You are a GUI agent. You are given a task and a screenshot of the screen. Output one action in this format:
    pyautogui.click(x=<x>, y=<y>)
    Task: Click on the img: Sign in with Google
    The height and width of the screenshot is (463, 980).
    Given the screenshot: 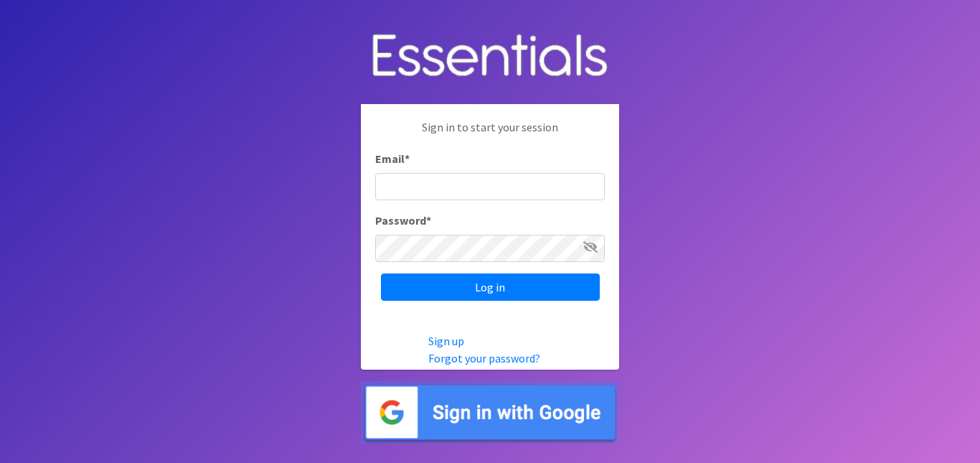 What is the action you would take?
    pyautogui.click(x=490, y=412)
    